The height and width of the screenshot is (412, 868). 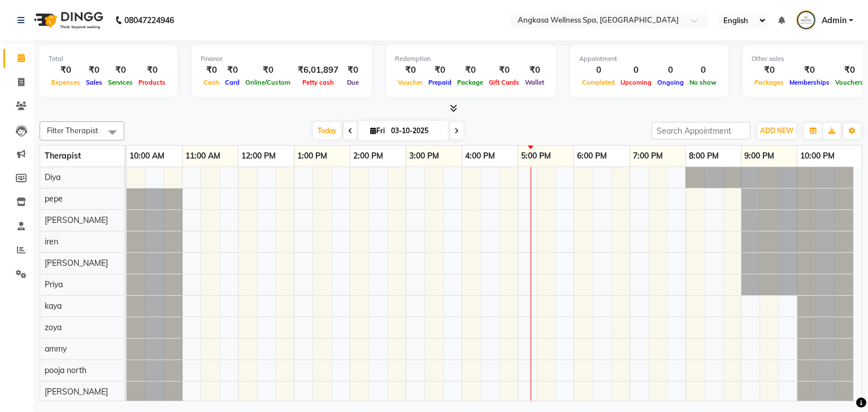 What do you see at coordinates (776, 131) in the screenshot?
I see `button: ADD NEW` at bounding box center [776, 131].